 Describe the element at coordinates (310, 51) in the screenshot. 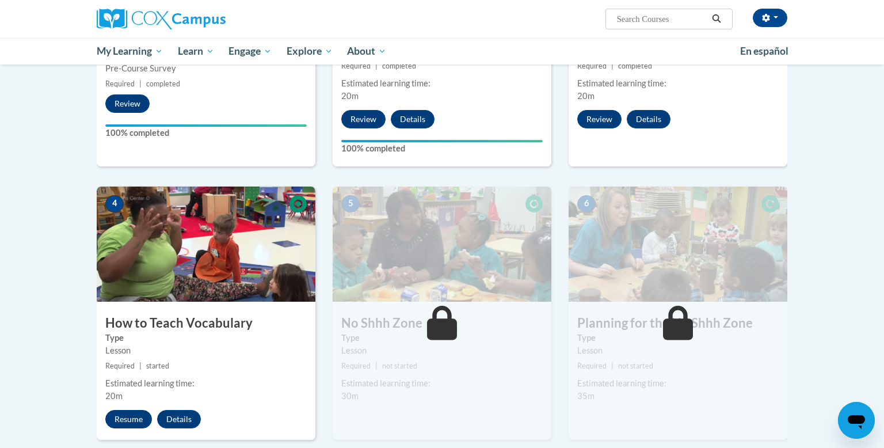

I see `span: Explore` at that location.